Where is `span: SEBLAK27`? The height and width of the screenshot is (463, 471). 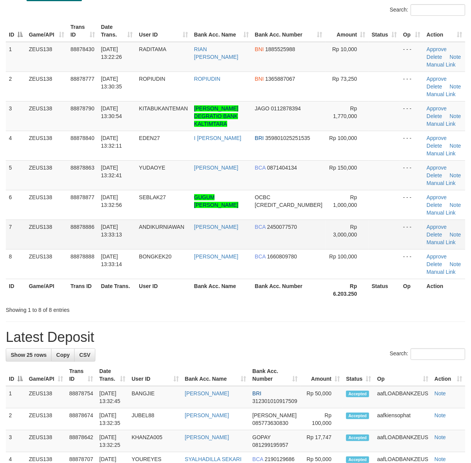 span: SEBLAK27 is located at coordinates (152, 197).